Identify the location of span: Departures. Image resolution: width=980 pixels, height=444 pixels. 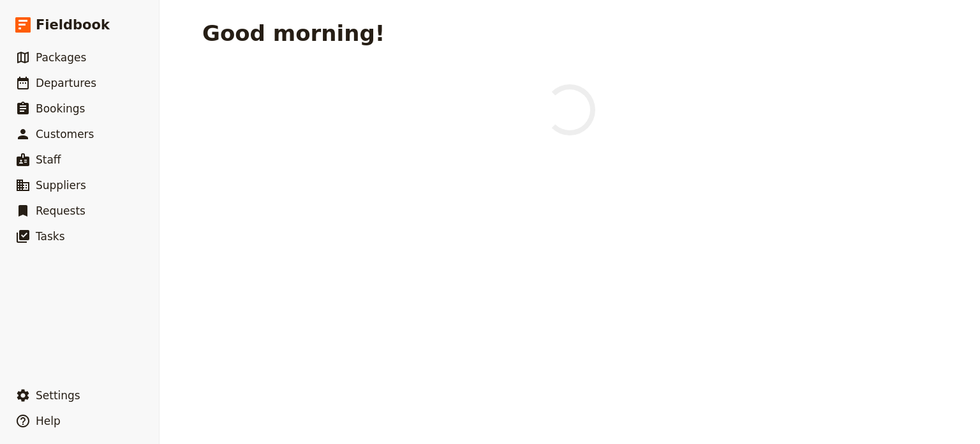
(66, 83).